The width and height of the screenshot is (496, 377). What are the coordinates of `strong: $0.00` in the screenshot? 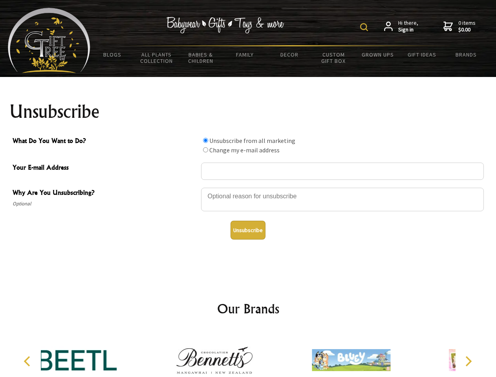 It's located at (467, 30).